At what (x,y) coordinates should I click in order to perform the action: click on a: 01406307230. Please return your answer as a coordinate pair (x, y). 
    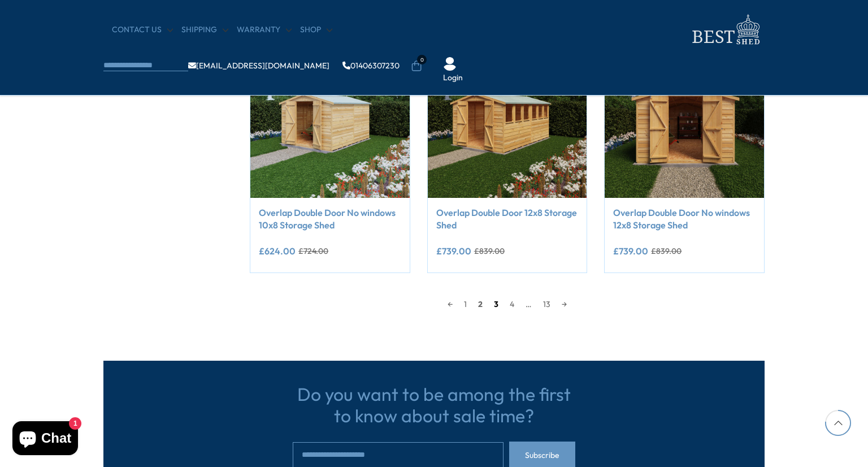
    Looking at the image, I should click on (371, 66).